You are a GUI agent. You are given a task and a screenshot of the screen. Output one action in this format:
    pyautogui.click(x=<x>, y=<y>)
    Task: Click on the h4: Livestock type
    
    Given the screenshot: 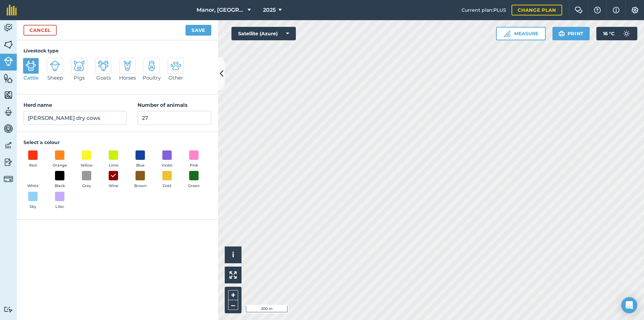 What is the action you would take?
    pyautogui.click(x=117, y=51)
    